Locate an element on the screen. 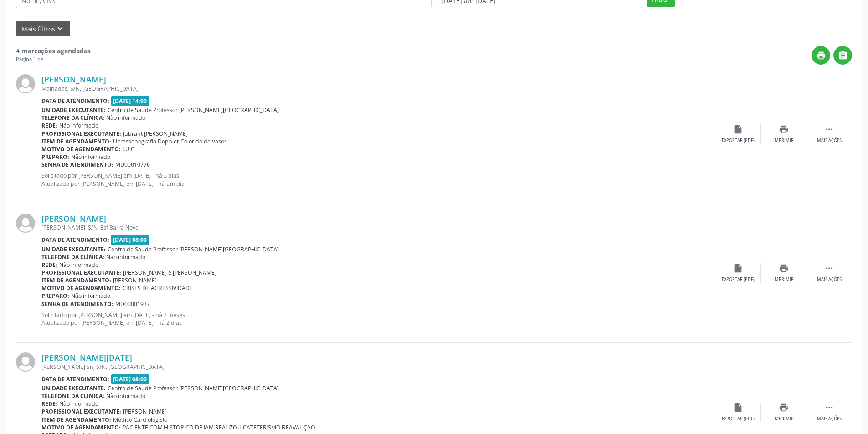  span: PACIENTE COM HISTORICO DE IAM REALIZOU CATETERISMO REAVALIÇAO is located at coordinates (219, 427).